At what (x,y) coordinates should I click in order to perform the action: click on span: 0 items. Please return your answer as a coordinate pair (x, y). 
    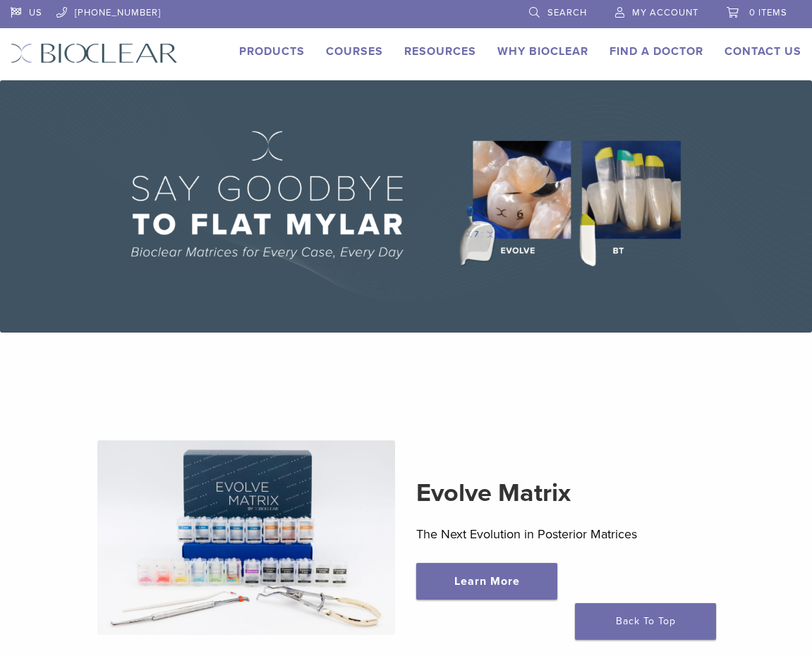
    Looking at the image, I should click on (768, 13).